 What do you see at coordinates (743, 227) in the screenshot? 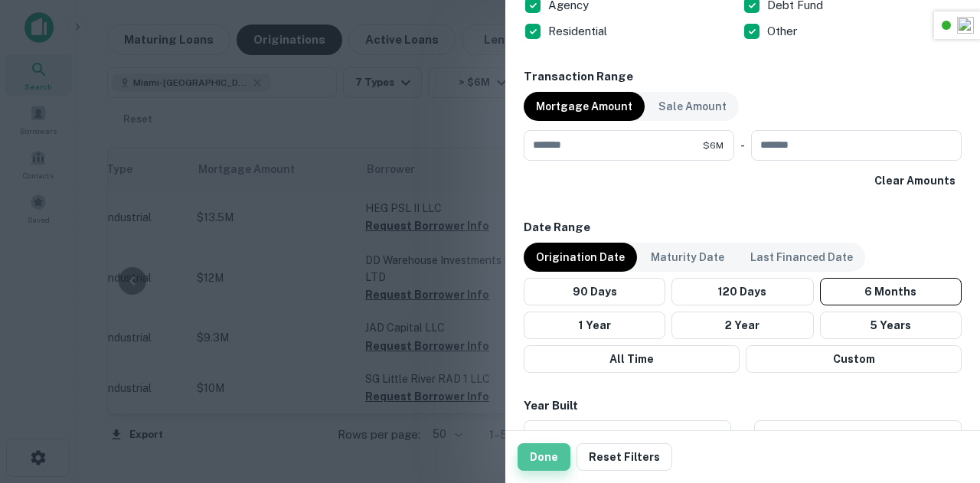
I see `h6: Date Range` at bounding box center [743, 227].